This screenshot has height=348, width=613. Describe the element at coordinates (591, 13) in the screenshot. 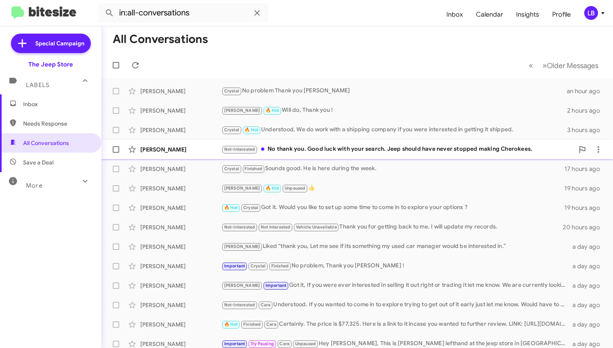

I see `div: LB` at that location.